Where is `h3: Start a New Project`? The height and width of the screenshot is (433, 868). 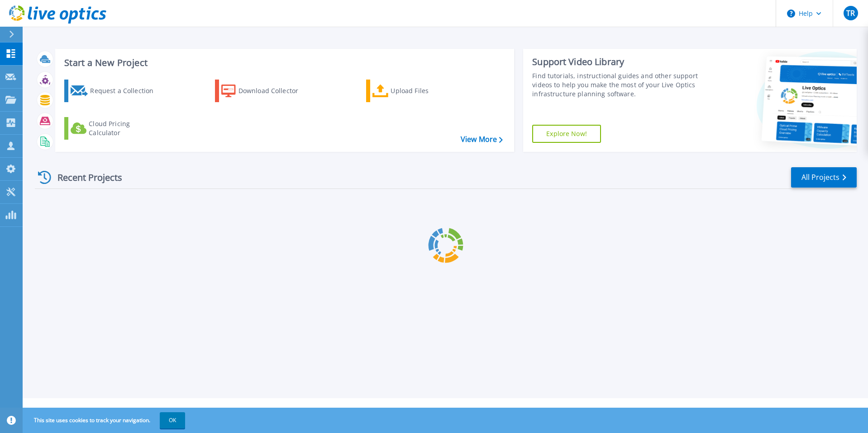 h3: Start a New Project is located at coordinates (283, 63).